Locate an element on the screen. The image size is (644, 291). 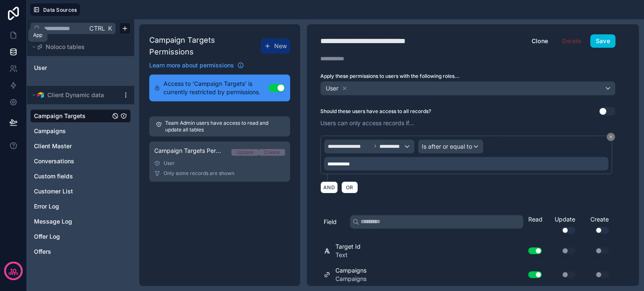
a: Offers is located at coordinates (72, 252).